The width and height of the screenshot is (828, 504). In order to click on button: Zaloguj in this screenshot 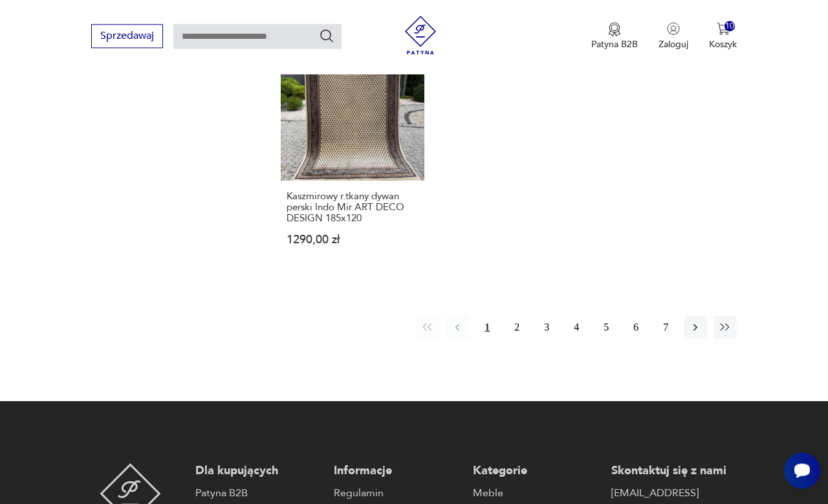, I will do `click(673, 36)`.